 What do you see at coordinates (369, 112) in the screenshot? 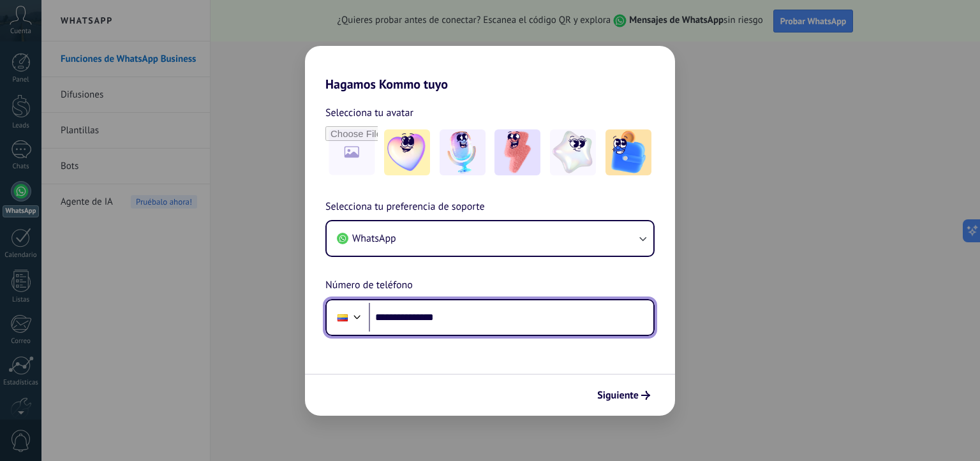
I see `span: Selecciona tu avatar` at bounding box center [369, 112].